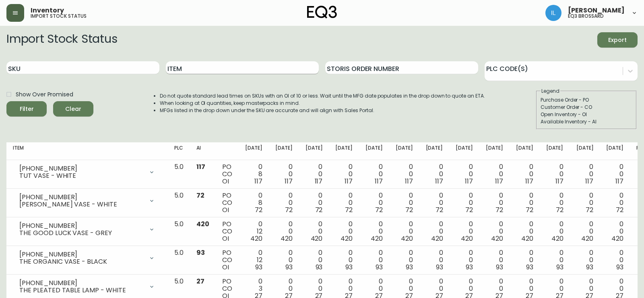 The width and height of the screenshot is (644, 298). I want to click on legend: Legend, so click(551, 91).